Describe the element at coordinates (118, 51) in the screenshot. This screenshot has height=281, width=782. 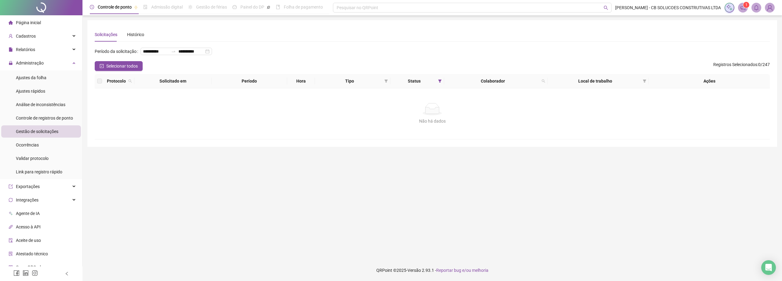
I see `label: Período da solicitação` at that location.